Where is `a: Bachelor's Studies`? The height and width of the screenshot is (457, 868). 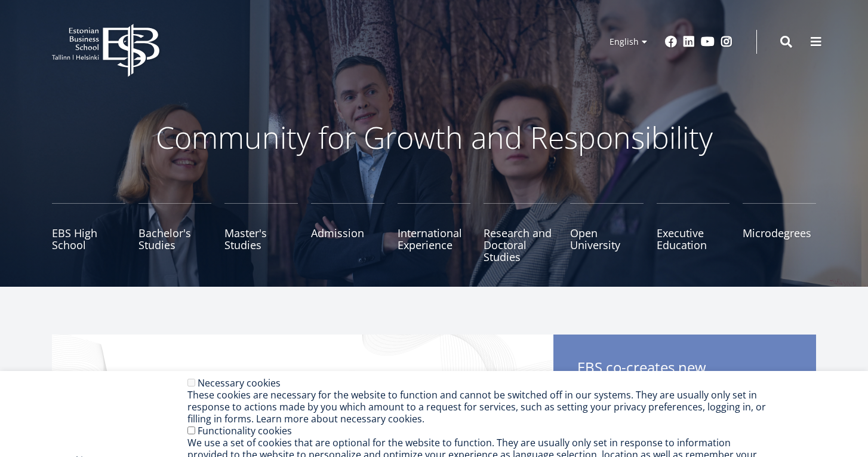
a: Bachelor's Studies is located at coordinates (175, 233).